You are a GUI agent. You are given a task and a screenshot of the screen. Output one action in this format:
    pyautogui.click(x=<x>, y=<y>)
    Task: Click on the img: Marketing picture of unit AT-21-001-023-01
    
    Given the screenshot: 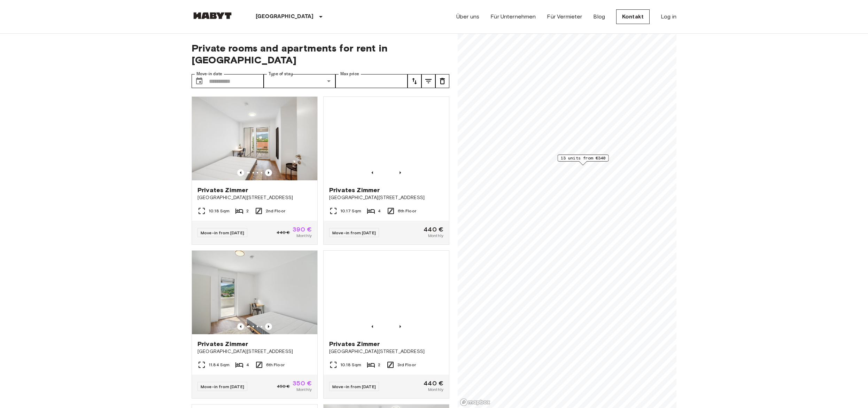 What is the action you would take?
    pyautogui.click(x=255, y=139)
    